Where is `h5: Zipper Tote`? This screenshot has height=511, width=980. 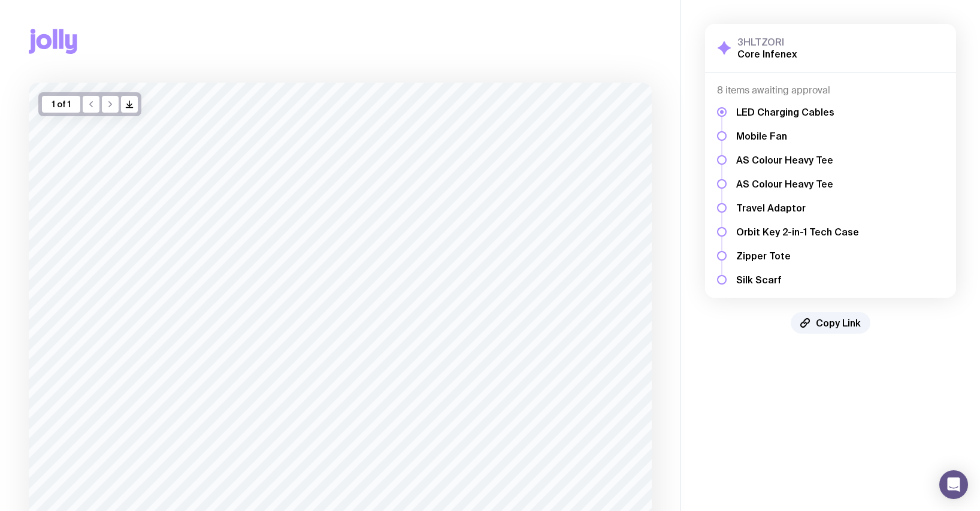
h5: Zipper Tote is located at coordinates (797, 256).